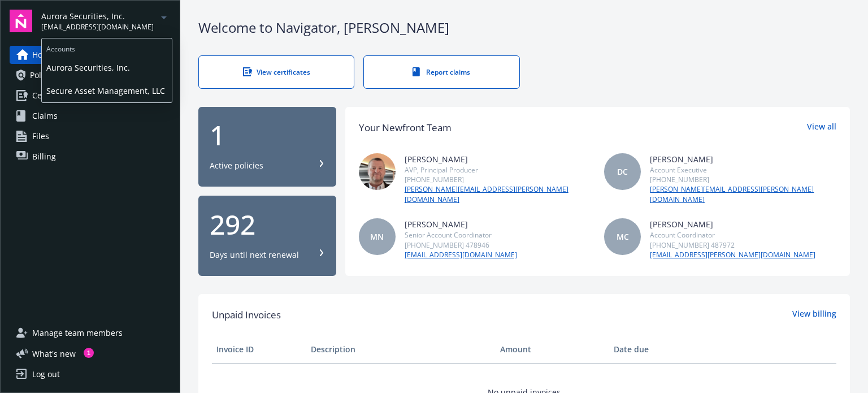 Image resolution: width=868 pixels, height=393 pixels. What do you see at coordinates (377, 236) in the screenshot?
I see `span: MN` at bounding box center [377, 236].